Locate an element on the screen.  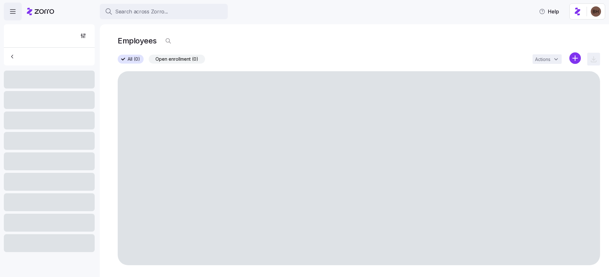
button: Search across Zorro... is located at coordinates (164, 12).